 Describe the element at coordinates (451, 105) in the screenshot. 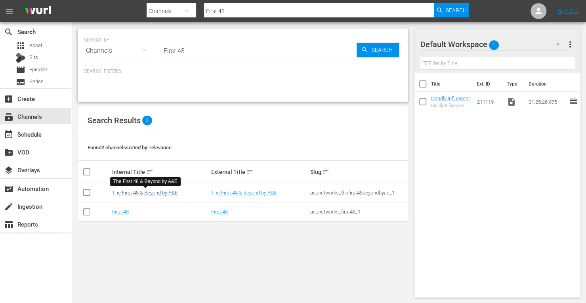

I see `div: Deadly Influencer` at that location.